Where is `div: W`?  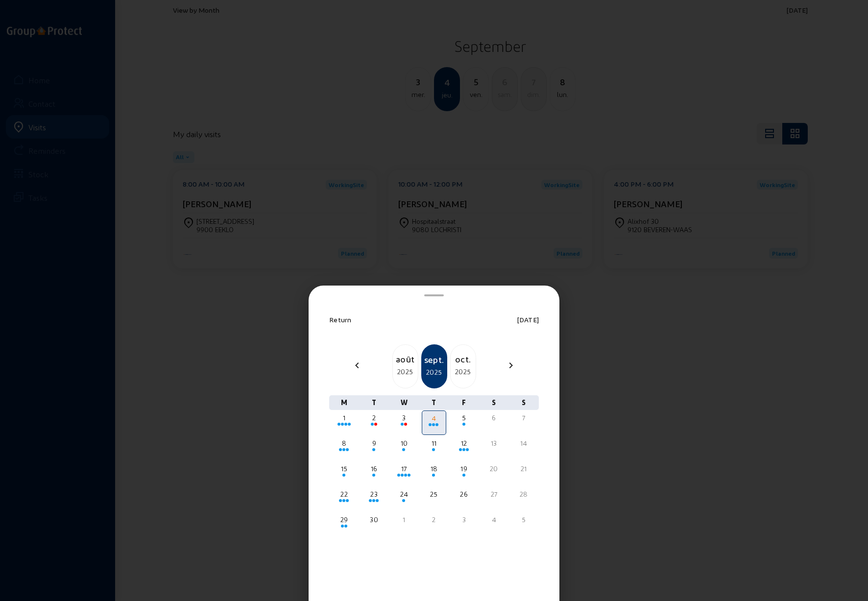 div: W is located at coordinates (404, 403).